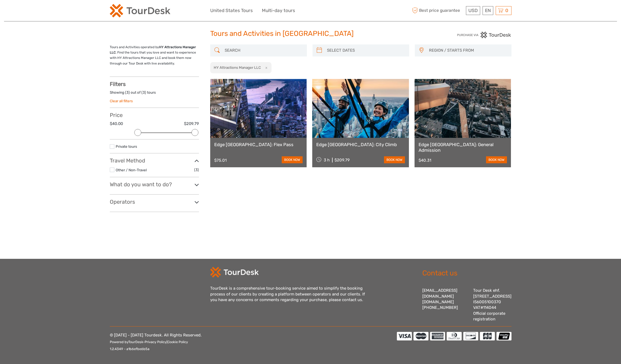 This screenshot has height=364, width=621. What do you see at coordinates (149, 341) in the screenshot?
I see `small: Powered by - |` at bounding box center [149, 341].